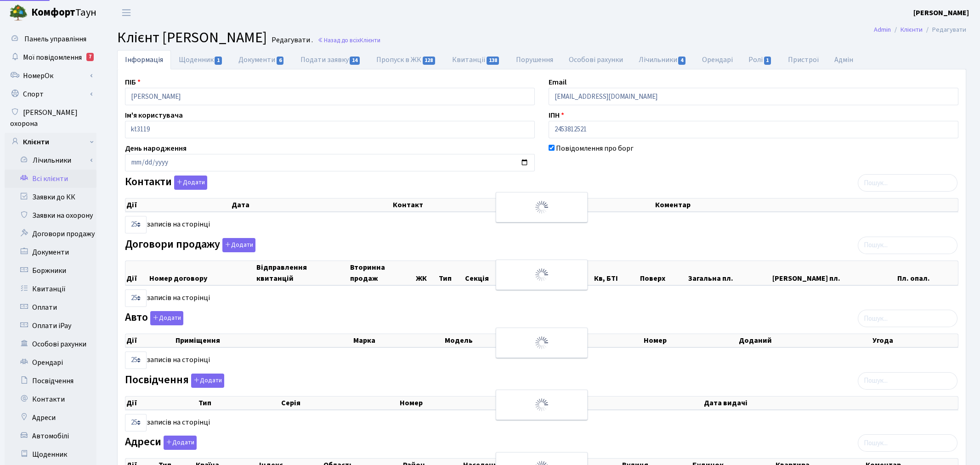 This screenshot has height=465, width=980. What do you see at coordinates (280, 60) in the screenshot?
I see `span: 6` at bounding box center [280, 60].